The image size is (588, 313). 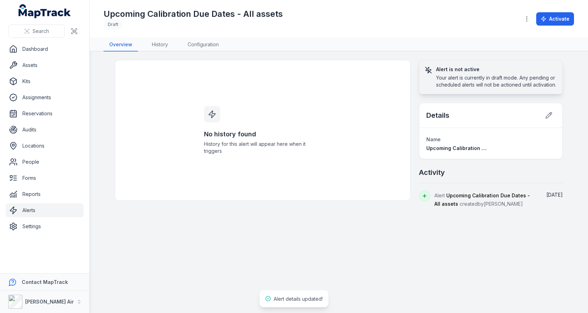 What do you see at coordinates (298, 298) in the screenshot?
I see `span: Alert details updated!` at bounding box center [298, 298].